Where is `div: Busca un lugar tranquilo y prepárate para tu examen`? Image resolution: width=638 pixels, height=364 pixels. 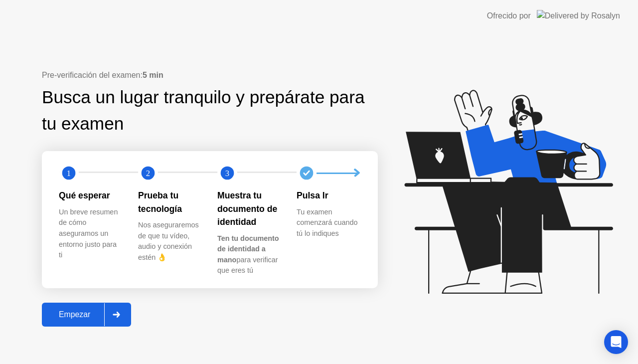
div: Busca un lugar tranquilo y prepárate para tu examen is located at coordinates (210, 111).